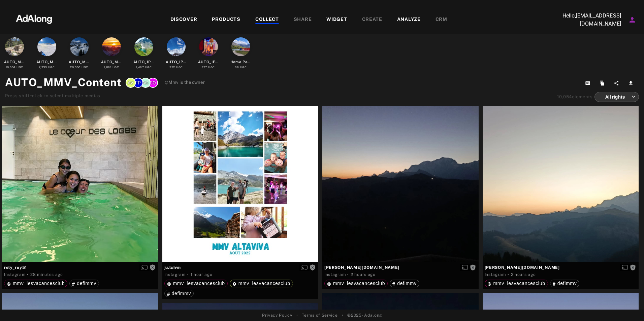  Describe the element at coordinates (172, 68) in the screenshot. I see `span: 332` at that location.